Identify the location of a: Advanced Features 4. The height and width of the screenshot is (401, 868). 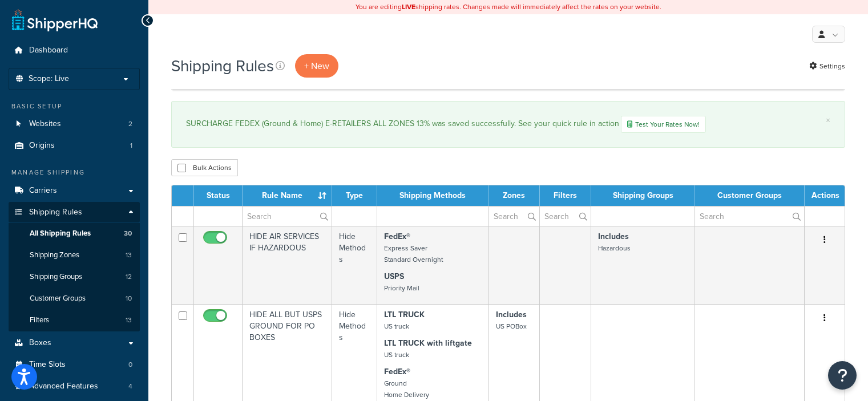
(74, 386).